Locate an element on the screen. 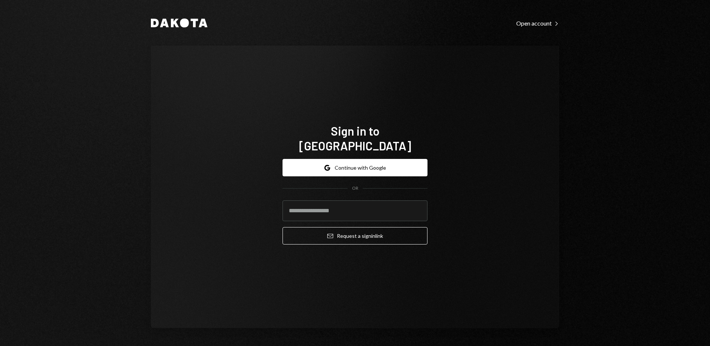 Image resolution: width=710 pixels, height=346 pixels. div: OR is located at coordinates (355, 188).